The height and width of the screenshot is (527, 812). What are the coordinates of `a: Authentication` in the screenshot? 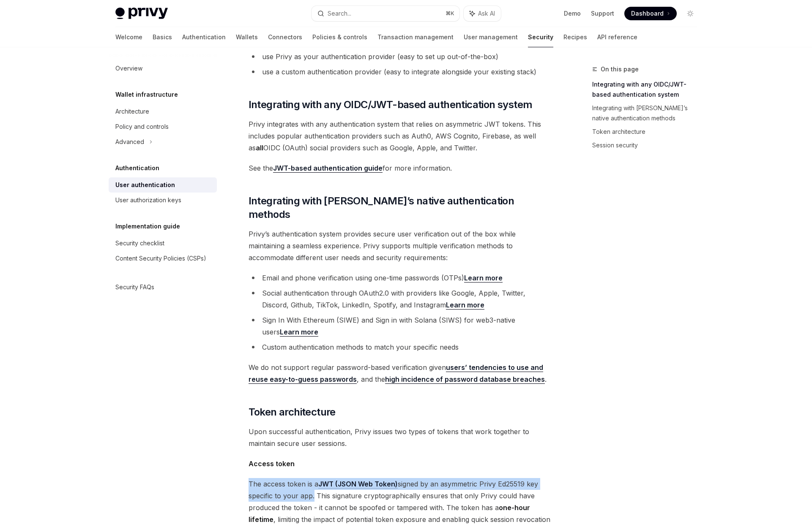 It's located at (204, 37).